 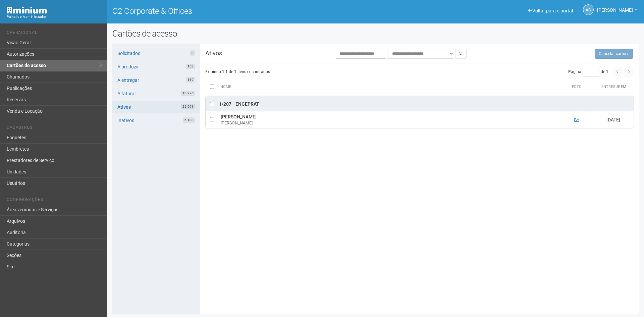 I want to click on h1: O2 Corporate & Offices, so click(x=241, y=11).